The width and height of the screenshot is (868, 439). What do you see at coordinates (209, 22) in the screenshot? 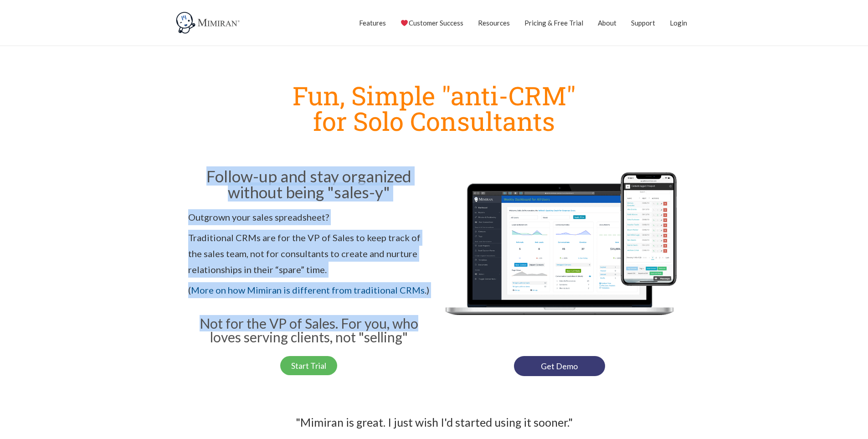
I see `img: Mimiran CRM` at bounding box center [209, 22].